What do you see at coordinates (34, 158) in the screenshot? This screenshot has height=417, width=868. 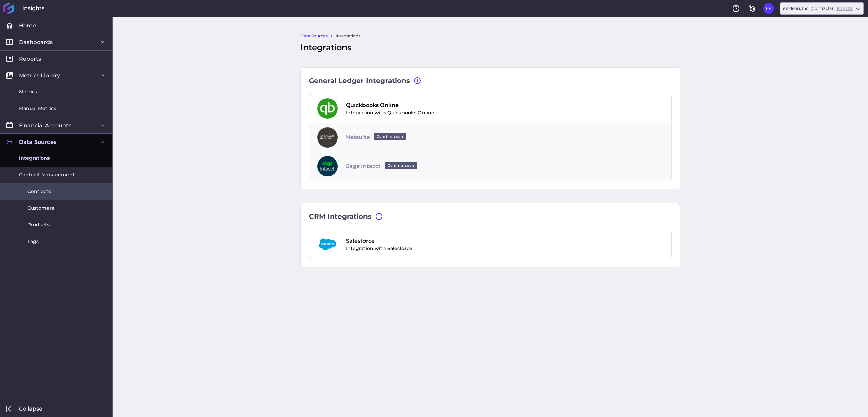 I see `span: Integrations` at bounding box center [34, 158].